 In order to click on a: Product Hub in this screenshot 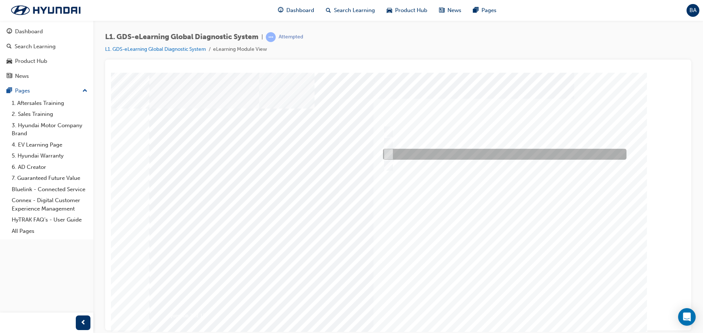, I will do `click(46, 61)`.